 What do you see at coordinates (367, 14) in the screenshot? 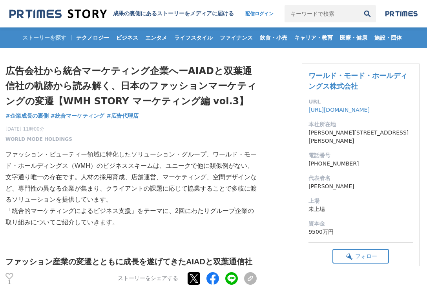
I see `button: 検索` at bounding box center [367, 14].